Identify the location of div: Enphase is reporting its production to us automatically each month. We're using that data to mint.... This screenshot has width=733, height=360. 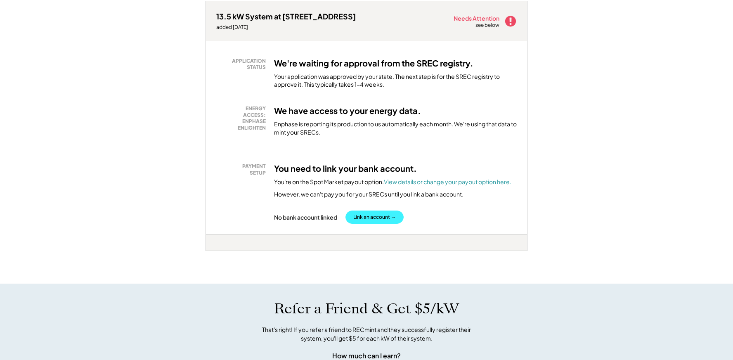
(395, 128).